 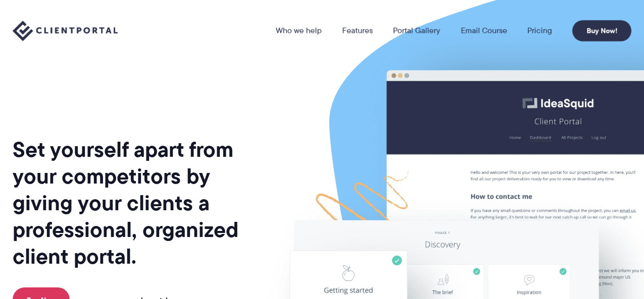 What do you see at coordinates (299, 31) in the screenshot?
I see `a: Who we help` at bounding box center [299, 31].